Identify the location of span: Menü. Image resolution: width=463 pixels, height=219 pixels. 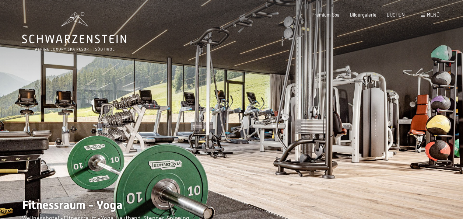
(434, 15).